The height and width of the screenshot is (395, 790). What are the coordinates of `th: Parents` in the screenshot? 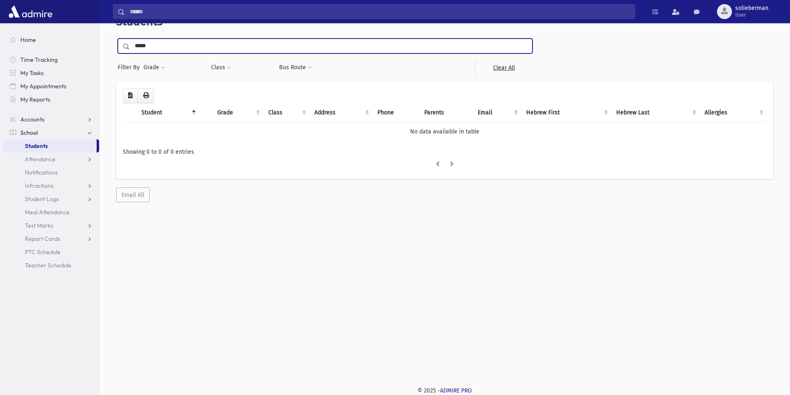 It's located at (446, 113).